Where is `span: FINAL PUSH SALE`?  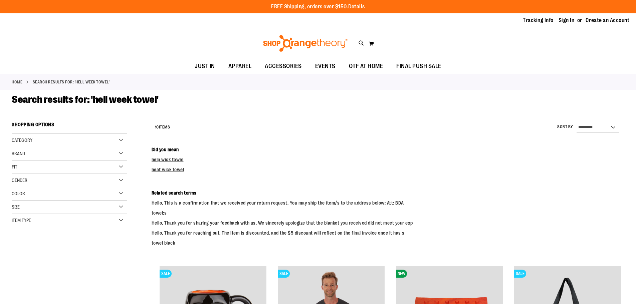
span: FINAL PUSH SALE is located at coordinates (419, 66).